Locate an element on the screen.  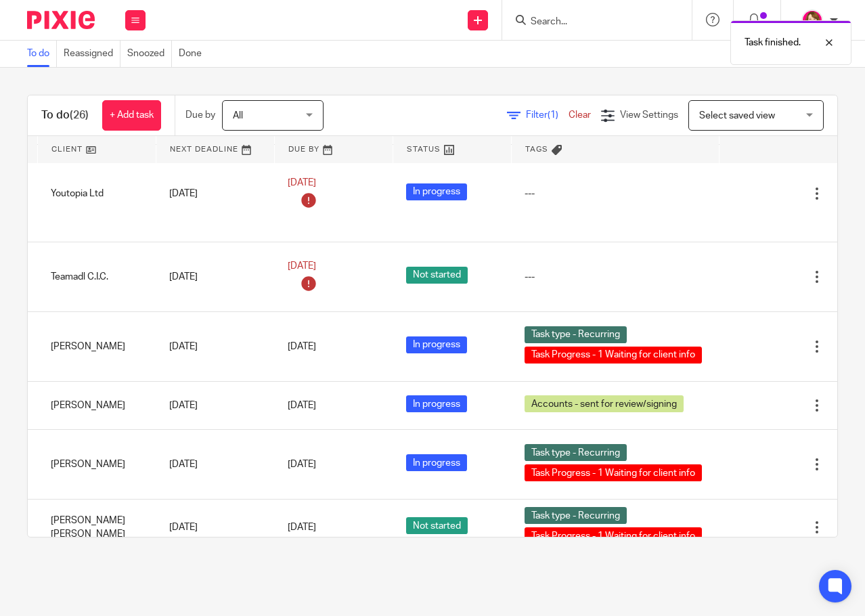
span: Tags is located at coordinates (537, 149).